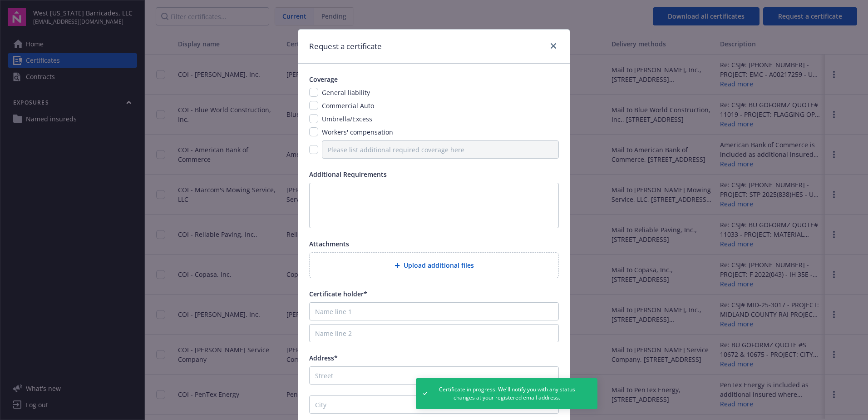 The image size is (868, 420). Describe the element at coordinates (434, 333) in the screenshot. I see `input: Name line 2` at that location.